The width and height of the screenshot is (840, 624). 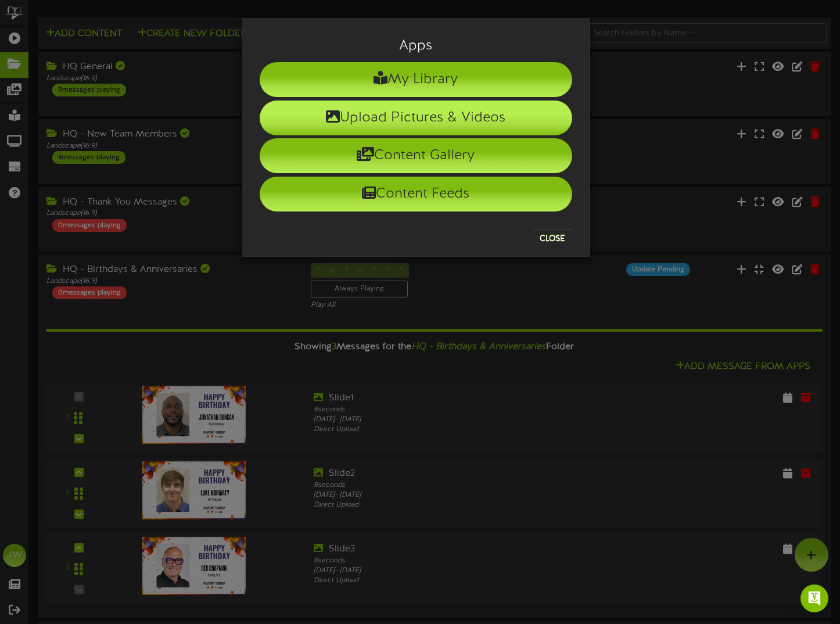 I want to click on li: Upload Pictures & Videos, so click(x=415, y=118).